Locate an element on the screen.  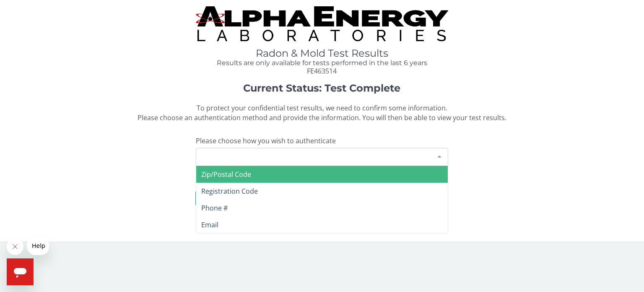
h4: Results are only available for tests performed in the last 6 years is located at coordinates (322, 63).